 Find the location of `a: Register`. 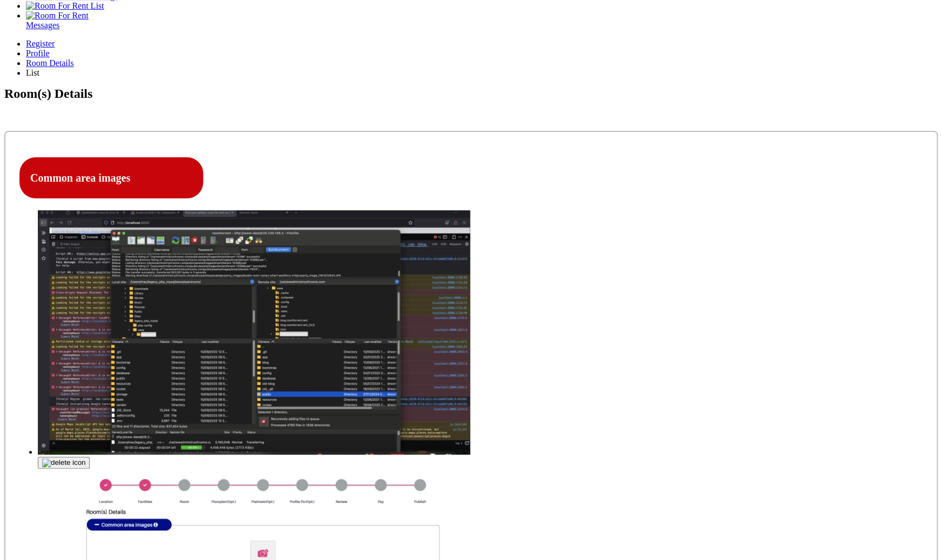

a: Register is located at coordinates (482, 44).